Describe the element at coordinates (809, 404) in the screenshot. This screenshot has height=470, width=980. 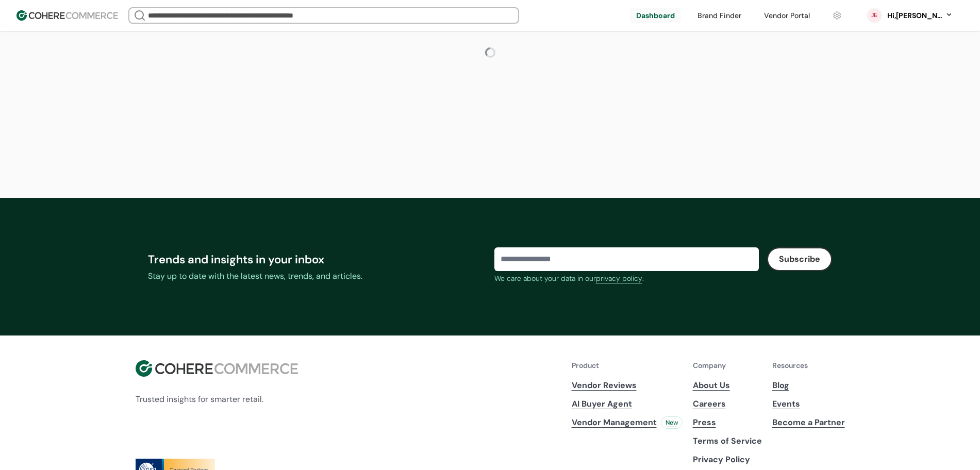
I see `a: Events` at that location.